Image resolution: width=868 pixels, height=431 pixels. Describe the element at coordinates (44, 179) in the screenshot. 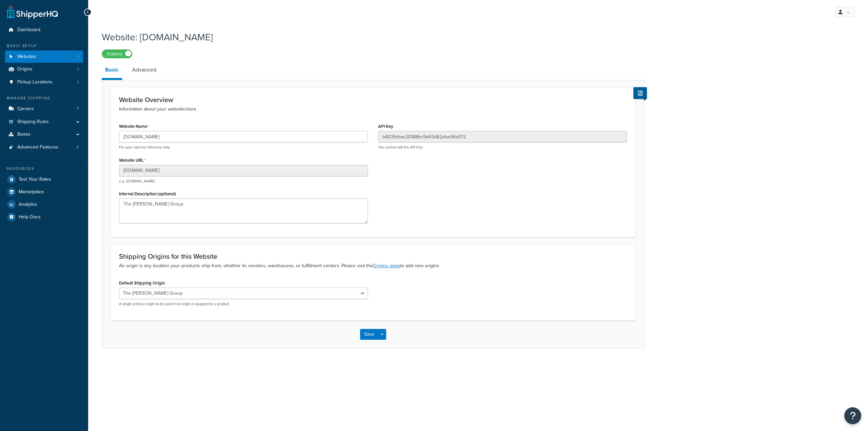

I see `li: Test Your Rates` at that location.